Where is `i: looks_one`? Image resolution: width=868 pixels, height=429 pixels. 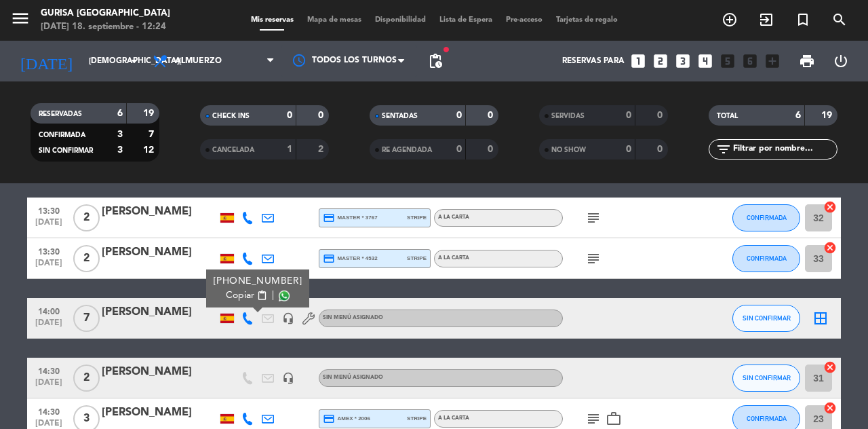 i: looks_one is located at coordinates (638, 61).